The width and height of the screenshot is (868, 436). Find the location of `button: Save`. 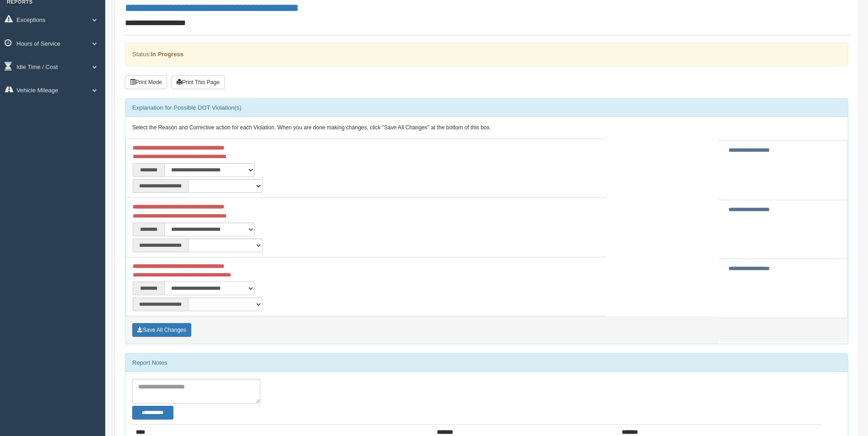

button: Save is located at coordinates (161, 330).